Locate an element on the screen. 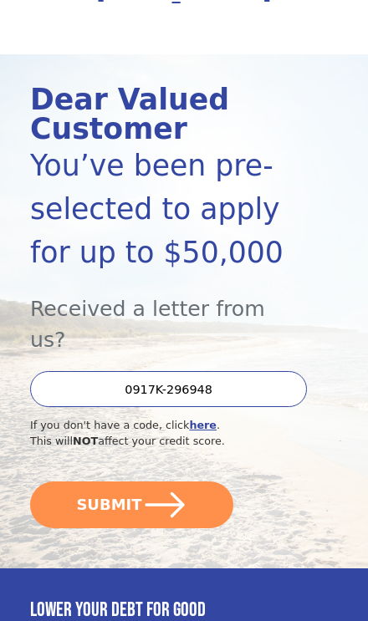  input: Enter your Offer Code: is located at coordinates (168, 389).